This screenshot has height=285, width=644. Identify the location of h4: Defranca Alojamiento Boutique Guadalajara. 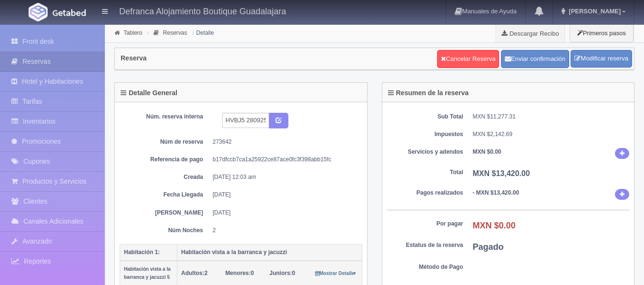
(203, 11).